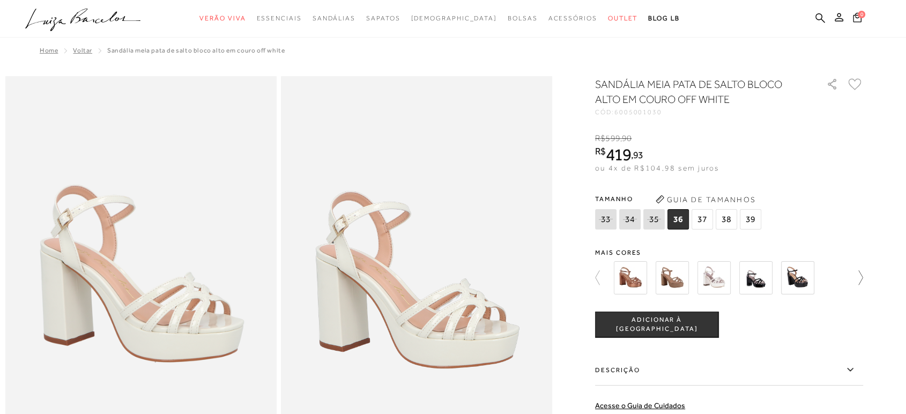 The width and height of the screenshot is (906, 414). Describe the element at coordinates (638, 112) in the screenshot. I see `span: 6005001030` at that location.